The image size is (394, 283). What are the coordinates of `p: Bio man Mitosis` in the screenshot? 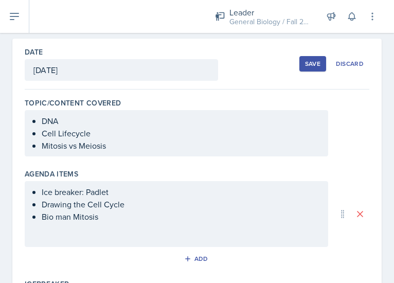 It's located at (181, 217).